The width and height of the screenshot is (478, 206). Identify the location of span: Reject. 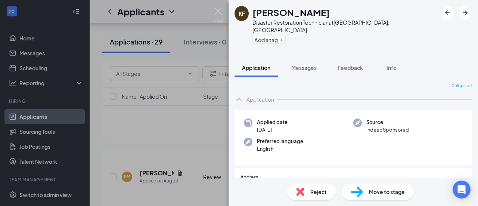
(318, 191).